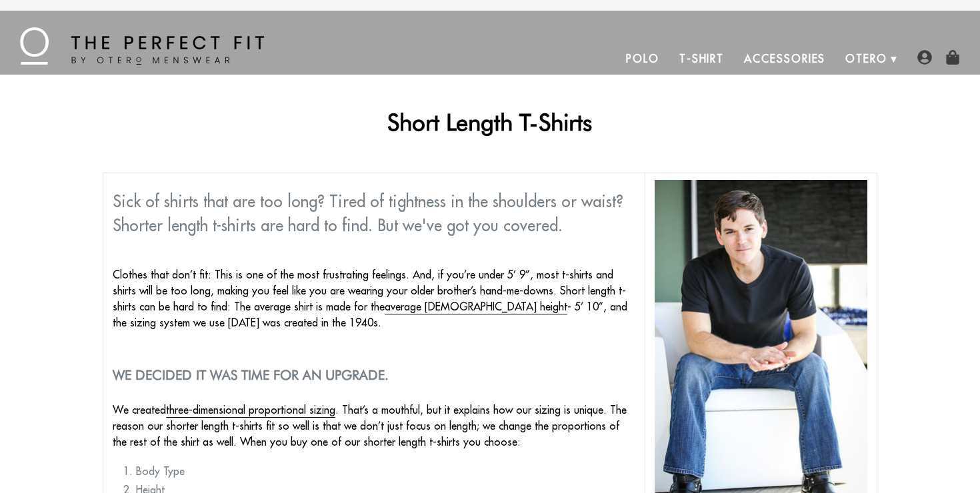  I want to click on a: Accessories, so click(784, 58).